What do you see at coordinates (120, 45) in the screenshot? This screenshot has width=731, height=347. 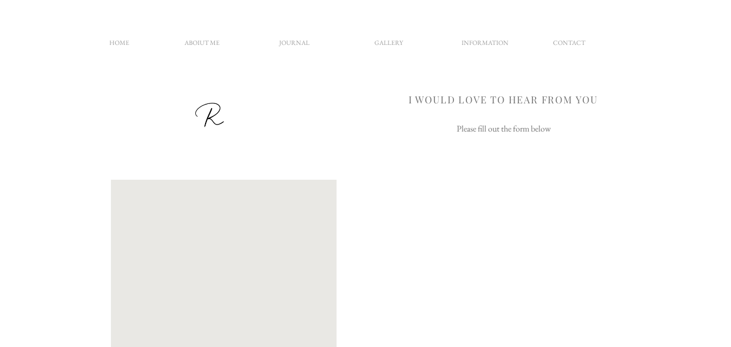 I see `a: Home` at bounding box center [120, 45].